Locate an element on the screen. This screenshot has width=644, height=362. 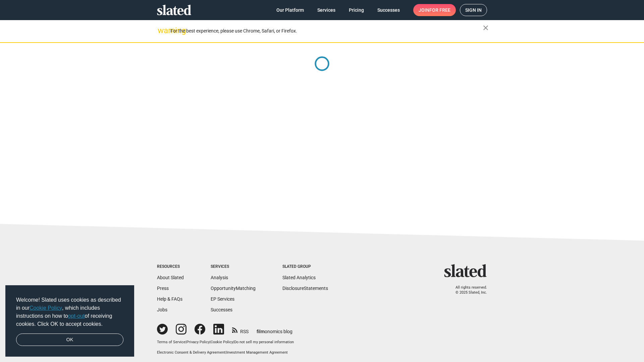
span: Join is located at coordinates (434, 10).